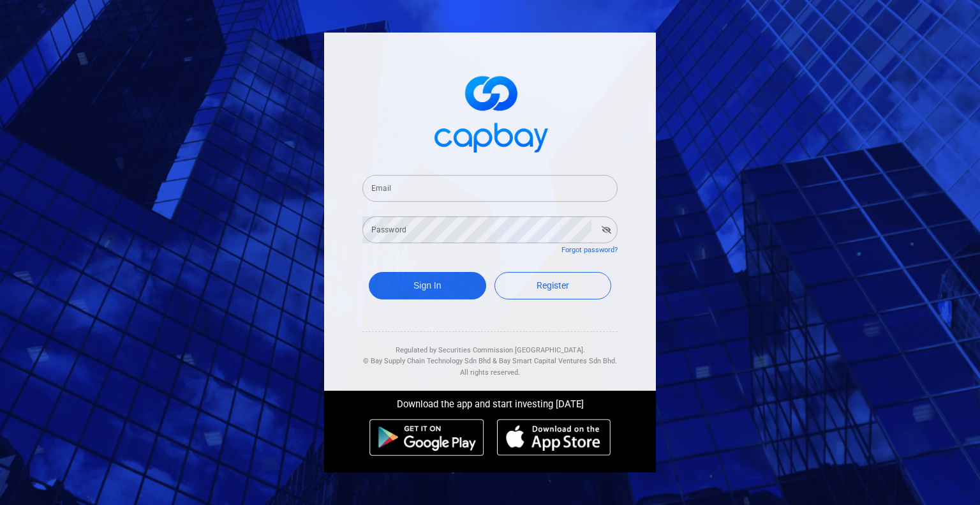  Describe the element at coordinates (427, 360) in the screenshot. I see `span: © Bay Supply Chain Technology Sdn Bhd` at that location.